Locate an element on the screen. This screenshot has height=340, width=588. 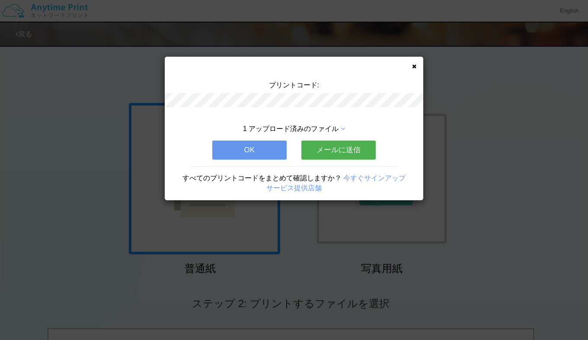
button: OK is located at coordinates (250, 150).